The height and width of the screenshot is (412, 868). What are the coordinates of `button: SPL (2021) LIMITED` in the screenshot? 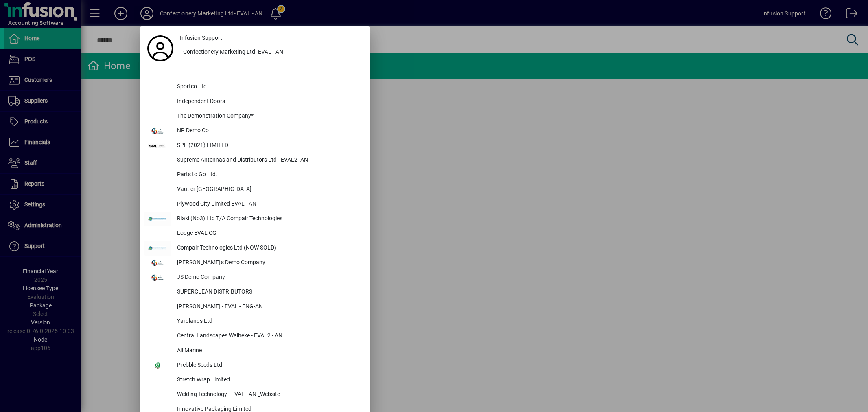 It's located at (255, 146).